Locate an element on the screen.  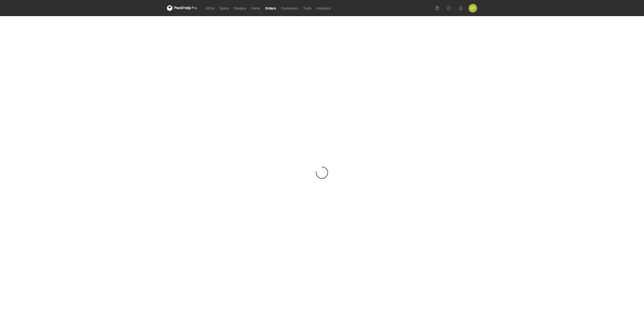
a: Designs is located at coordinates (240, 8).